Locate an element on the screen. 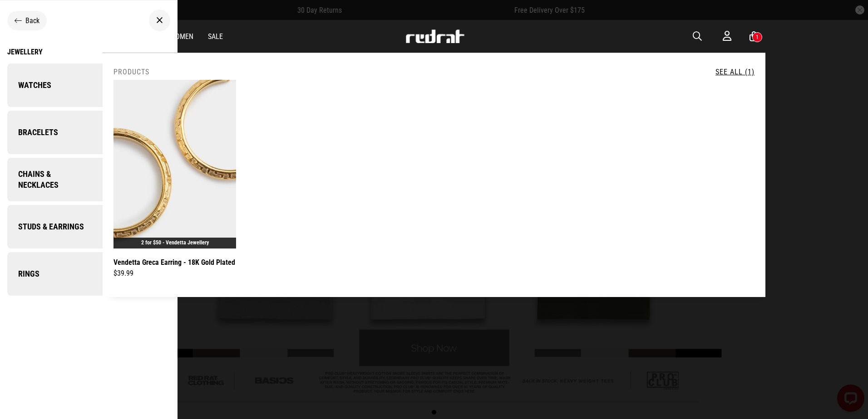  a: Rings Company is located at coordinates (88, 274).